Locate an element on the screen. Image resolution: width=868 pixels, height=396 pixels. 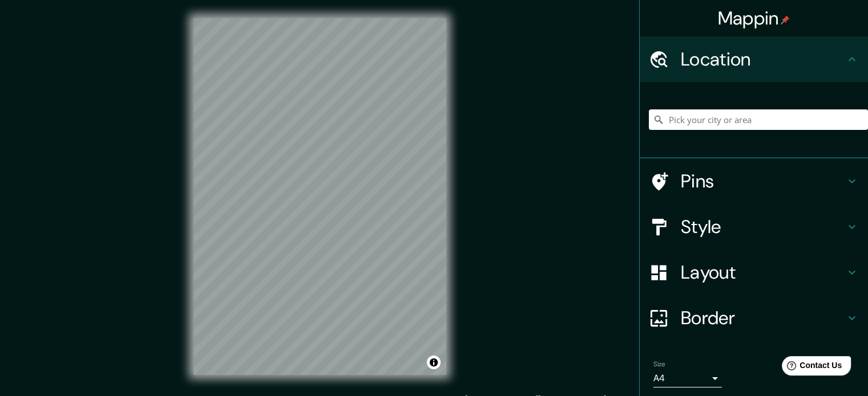
div: Pins is located at coordinates (754, 181).